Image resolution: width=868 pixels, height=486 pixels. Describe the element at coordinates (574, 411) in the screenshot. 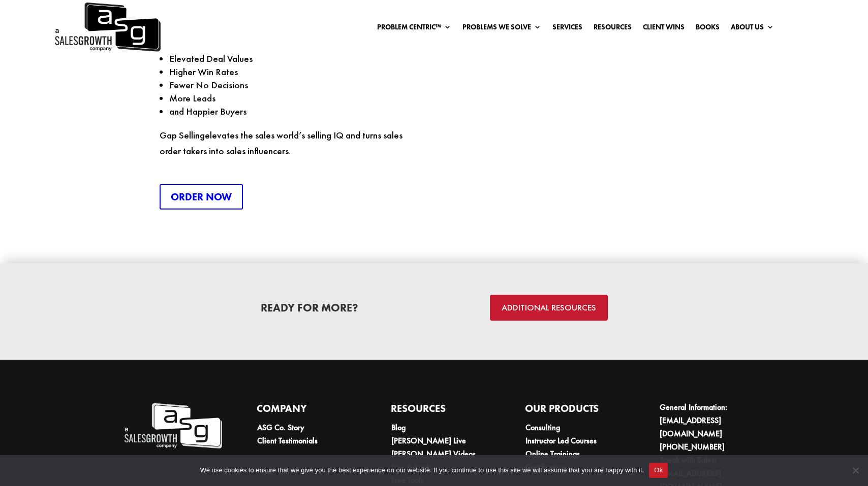

I see `h4: Our Products` at that location.